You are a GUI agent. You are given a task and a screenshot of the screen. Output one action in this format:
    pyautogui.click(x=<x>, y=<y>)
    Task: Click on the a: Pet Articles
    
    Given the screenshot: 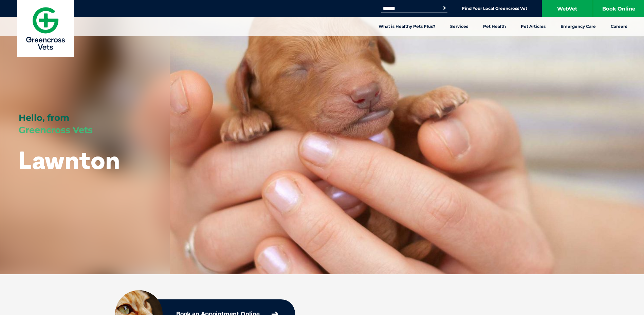 What is the action you would take?
    pyautogui.click(x=534, y=27)
    